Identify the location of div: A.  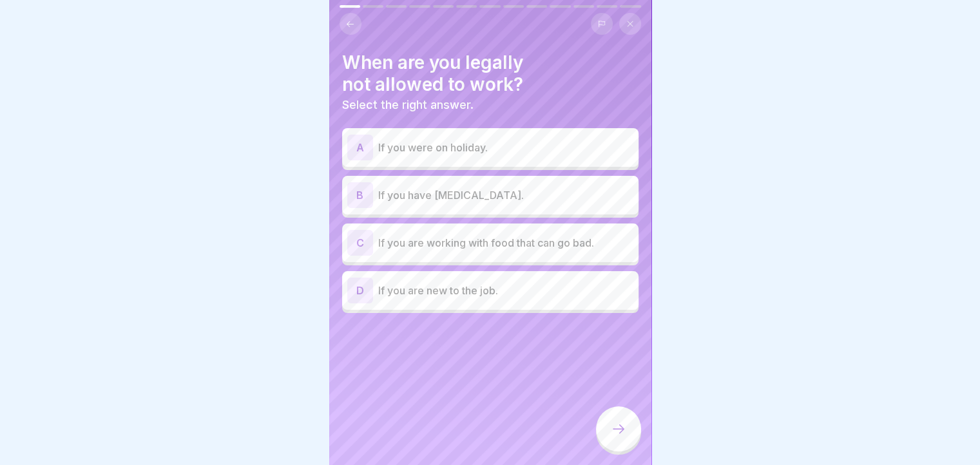
(360, 147).